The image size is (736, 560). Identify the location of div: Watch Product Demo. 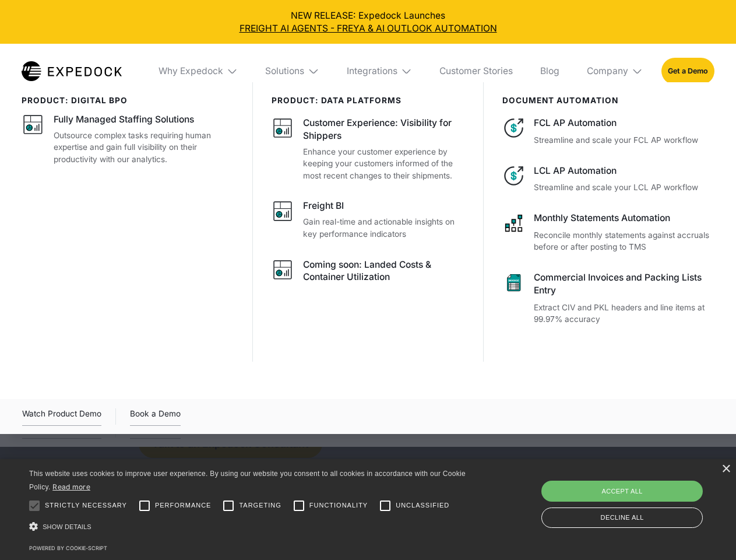
(62, 417).